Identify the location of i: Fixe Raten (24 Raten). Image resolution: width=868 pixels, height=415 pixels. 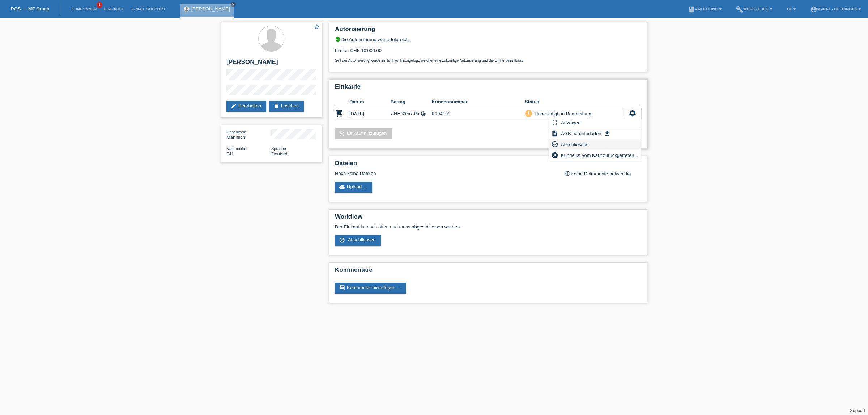
(423, 114).